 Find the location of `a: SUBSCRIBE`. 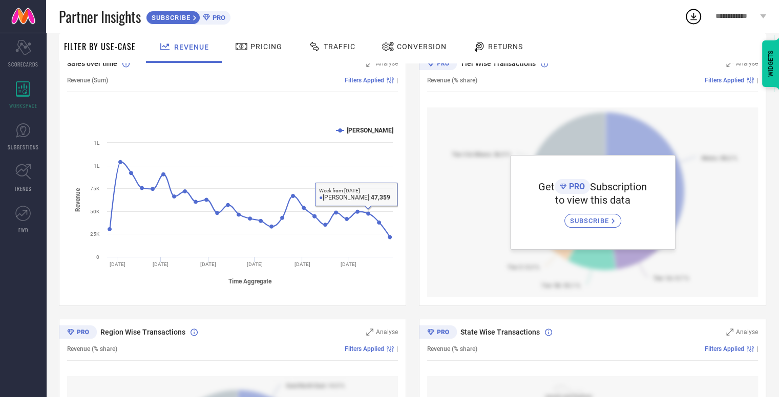

a: SUBSCRIBE is located at coordinates (592, 217).